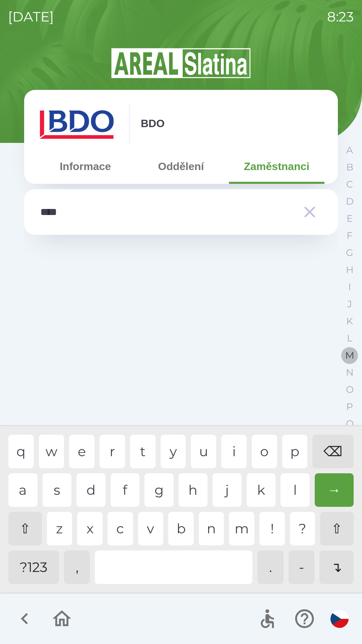 This screenshot has width=362, height=644. I want to click on img: ae7449ef-04f1-48ed-85b5-e61960c78b50.png, so click(77, 123).